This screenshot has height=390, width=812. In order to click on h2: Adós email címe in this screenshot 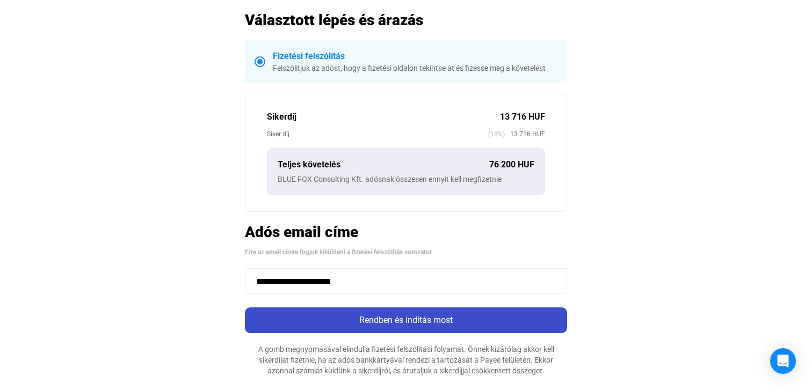, I will do `click(406, 232)`.